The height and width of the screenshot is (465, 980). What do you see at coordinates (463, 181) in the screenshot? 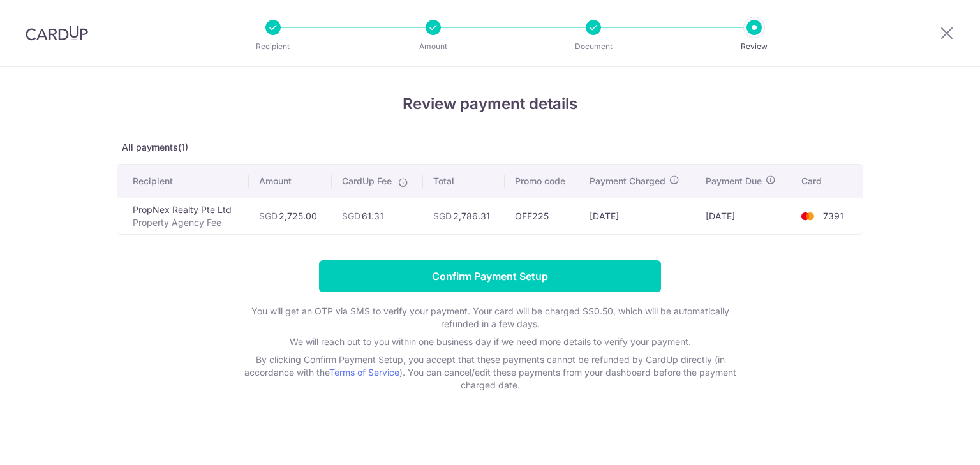
I see `th: Total` at bounding box center [463, 181].